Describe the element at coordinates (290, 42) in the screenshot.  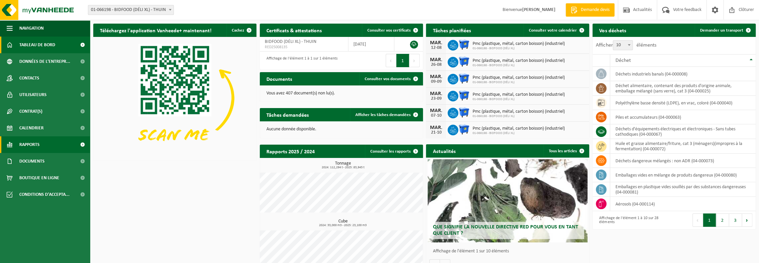
I see `span: BIDFOOD (DÉLI XL) - THUIN` at that location.